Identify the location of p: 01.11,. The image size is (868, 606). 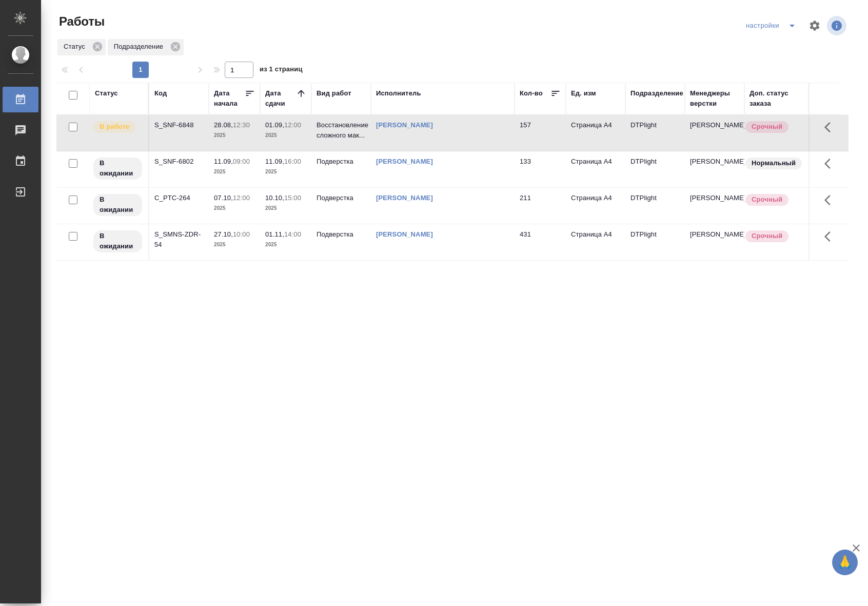
(275, 234).